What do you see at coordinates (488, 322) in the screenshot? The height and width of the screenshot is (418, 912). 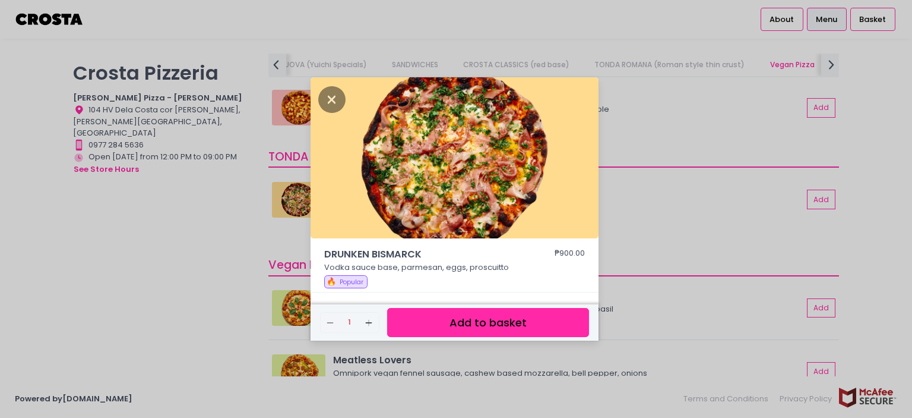 I see `button: Add to basket` at bounding box center [488, 322].